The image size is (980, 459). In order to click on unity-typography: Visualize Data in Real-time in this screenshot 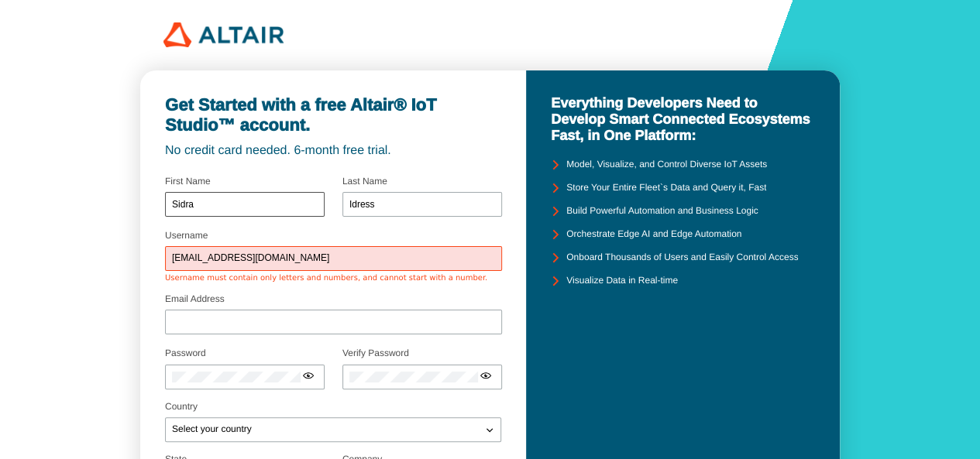, I will do `click(622, 281)`.